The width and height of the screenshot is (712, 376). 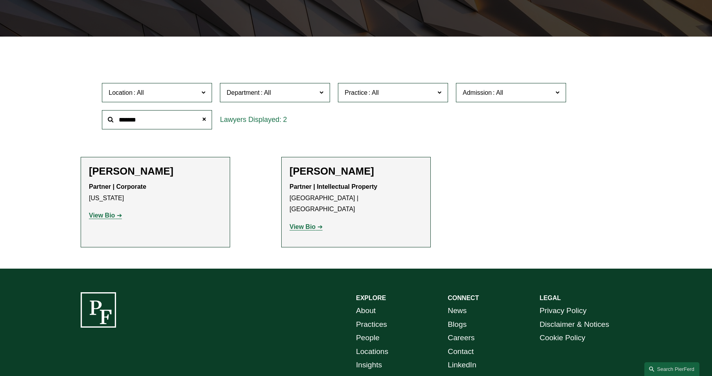 What do you see at coordinates (460, 352) in the screenshot?
I see `a: Contact` at bounding box center [460, 352].